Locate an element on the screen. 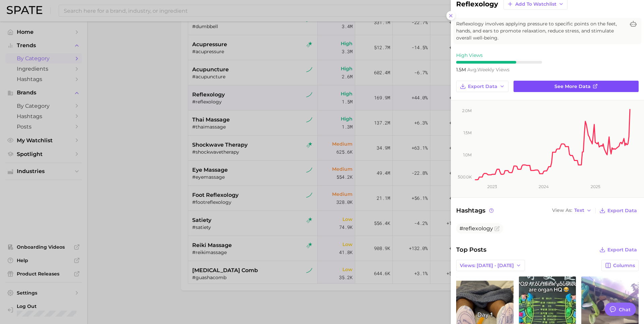 The height and width of the screenshot is (324, 644). button: View AsText is located at coordinates (572, 211).